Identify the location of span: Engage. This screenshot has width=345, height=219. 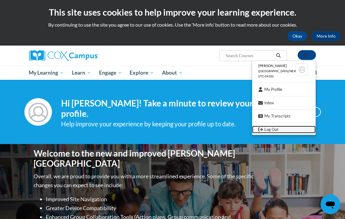
(110, 73).